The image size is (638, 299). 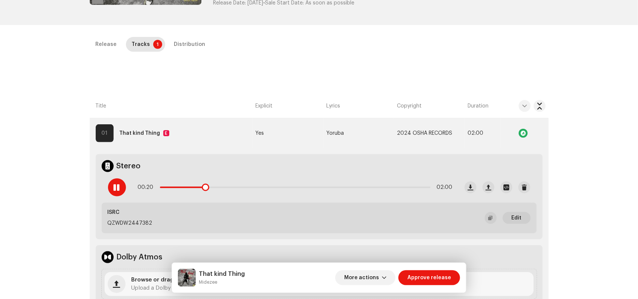 I want to click on p-badge: 1, so click(x=158, y=44).